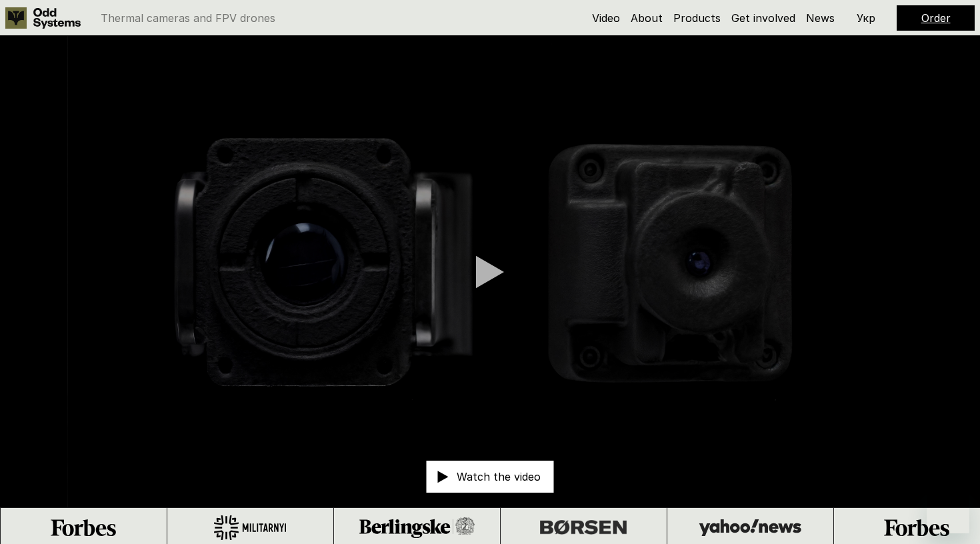 The image size is (980, 544). What do you see at coordinates (764, 18) in the screenshot?
I see `a: Get involved` at bounding box center [764, 18].